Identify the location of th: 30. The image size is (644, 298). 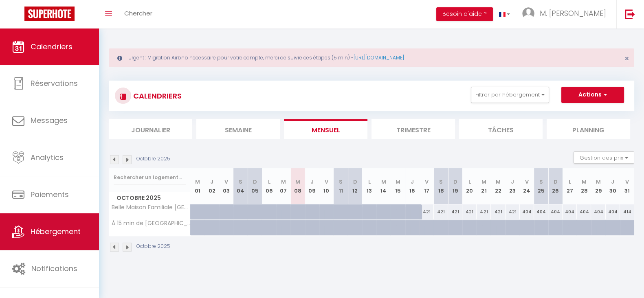
(613, 186).